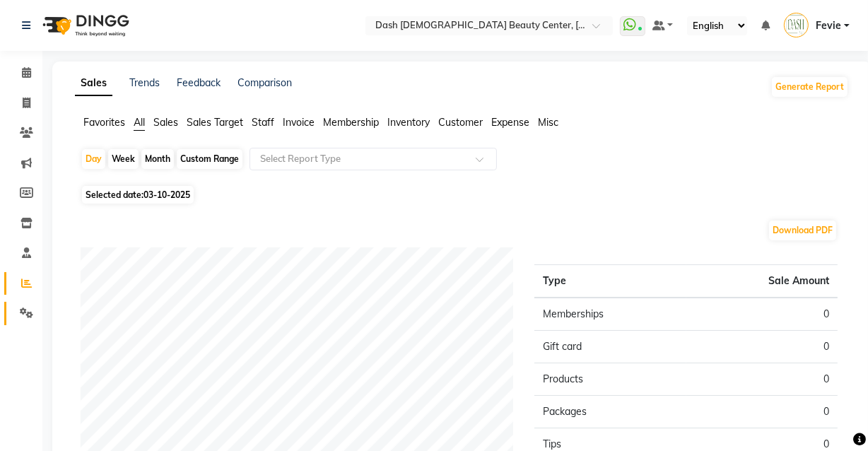  What do you see at coordinates (158, 159) in the screenshot?
I see `div: Month` at bounding box center [158, 159].